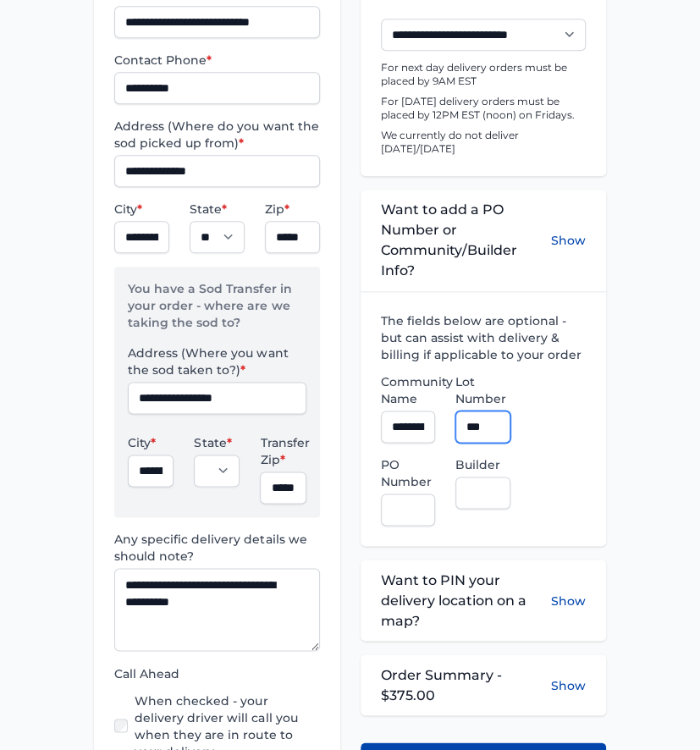 The height and width of the screenshot is (750, 700). Describe the element at coordinates (483, 464) in the screenshot. I see `label: Builder` at that location.